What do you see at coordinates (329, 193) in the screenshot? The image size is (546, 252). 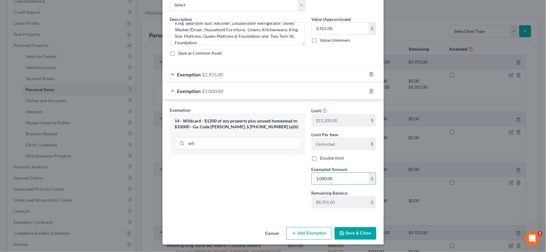 I see `label: Remaining Balance` at bounding box center [329, 193].